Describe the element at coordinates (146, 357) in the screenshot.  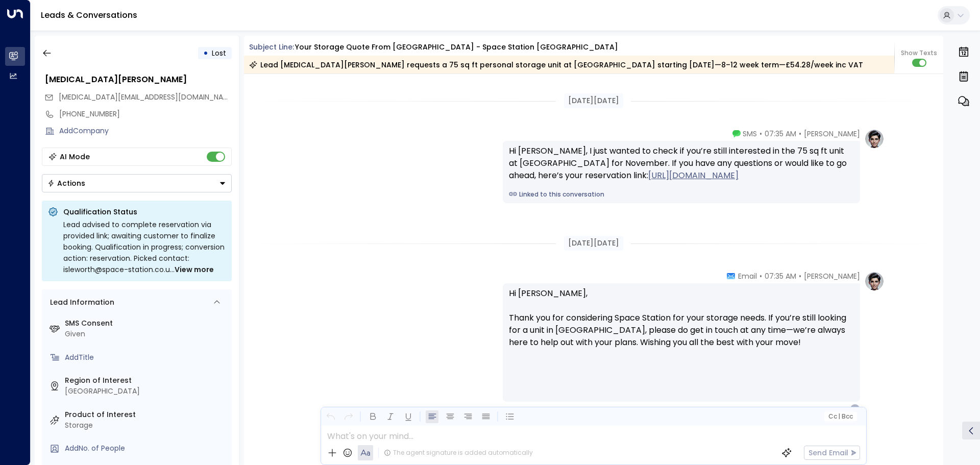
I see `div: AddTitle` at that location.